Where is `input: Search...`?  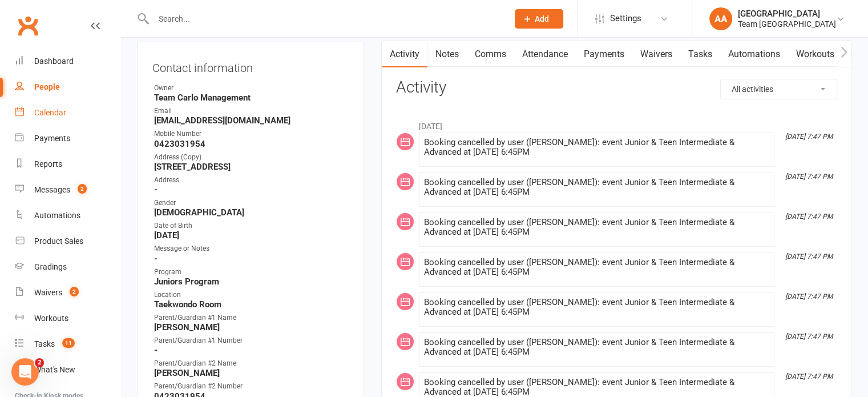
input: Search... is located at coordinates (324, 19).